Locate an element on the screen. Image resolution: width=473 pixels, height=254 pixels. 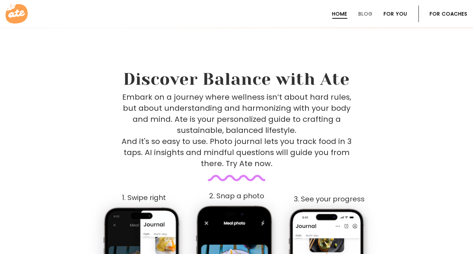
a: For Coaches is located at coordinates (448, 14).